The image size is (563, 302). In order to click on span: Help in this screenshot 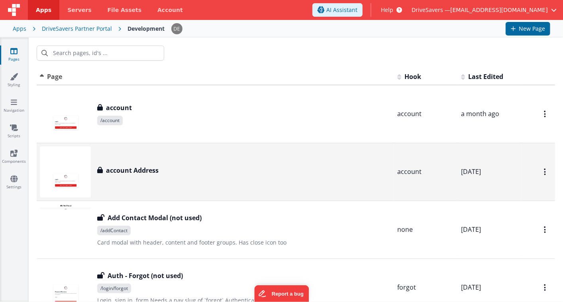, I will do `click(387, 10)`.